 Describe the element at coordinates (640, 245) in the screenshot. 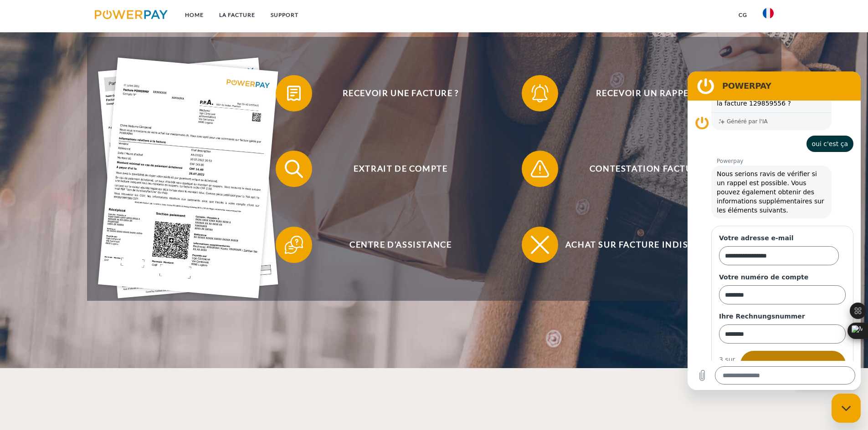

I see `a: Achat sur facture indisponible` at that location.